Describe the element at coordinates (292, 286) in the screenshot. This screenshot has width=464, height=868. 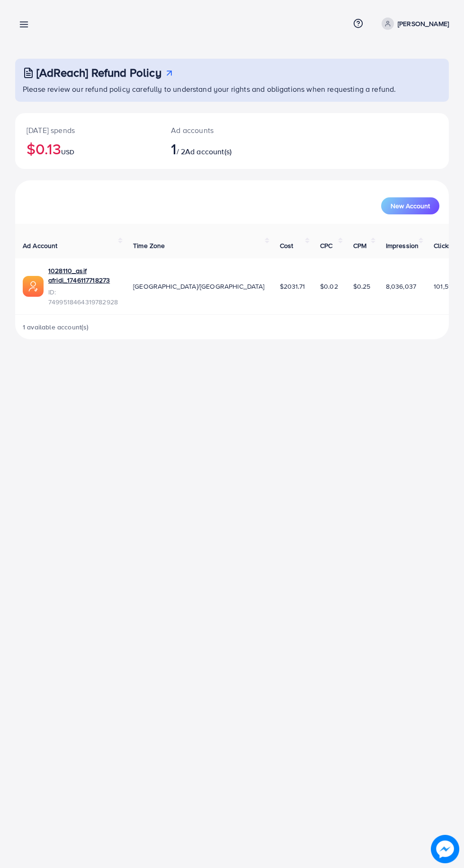
I see `span: $2031.71` at that location.